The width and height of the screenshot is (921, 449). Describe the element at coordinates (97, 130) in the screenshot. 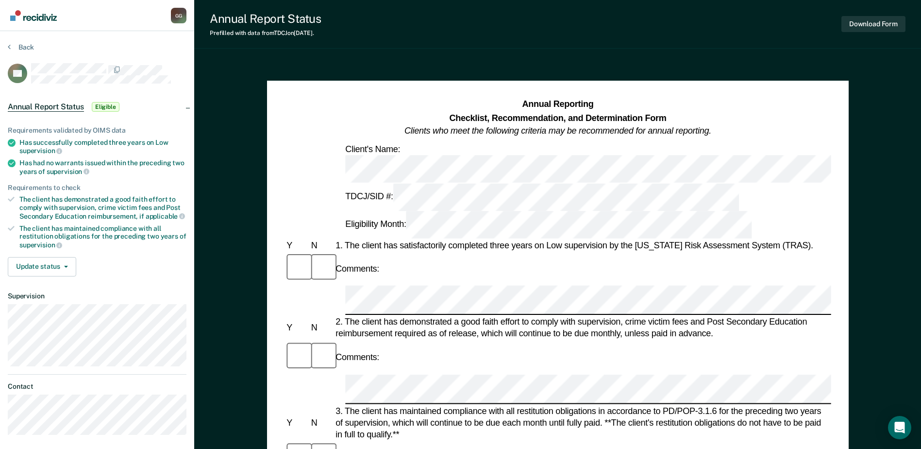

I see `div: Requirements validated by OIMS data` at that location.